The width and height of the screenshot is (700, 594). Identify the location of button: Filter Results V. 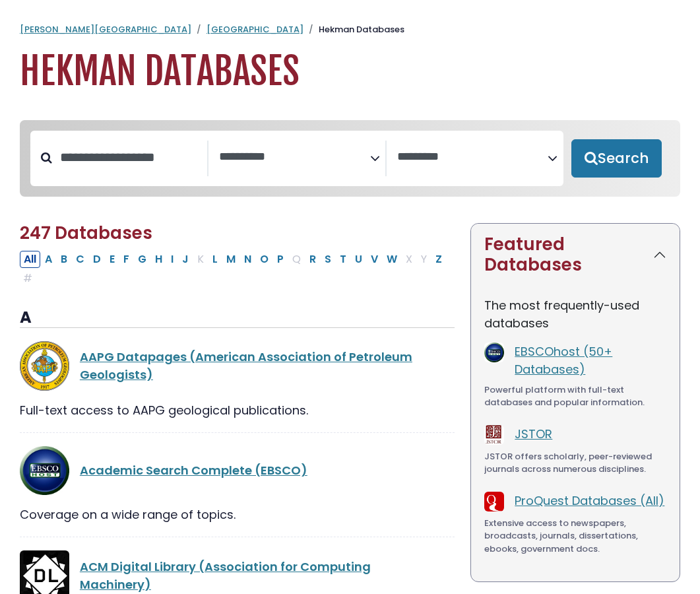
(374, 260).